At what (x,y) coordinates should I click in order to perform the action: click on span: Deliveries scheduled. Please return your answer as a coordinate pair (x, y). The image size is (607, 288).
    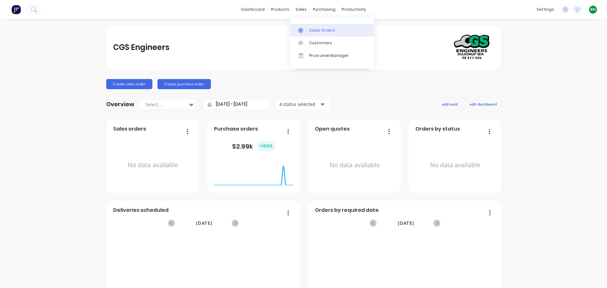
    Looking at the image, I should click on (141, 210).